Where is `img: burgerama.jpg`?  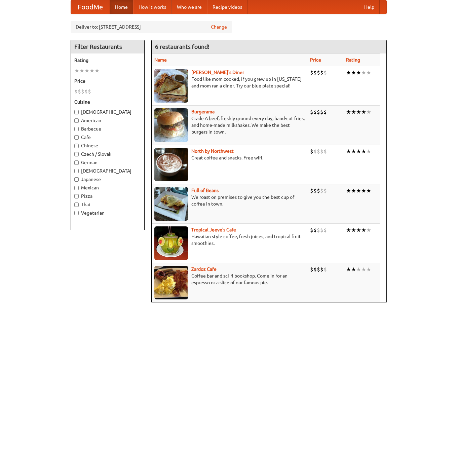 img: burgerama.jpg is located at coordinates (171, 125).